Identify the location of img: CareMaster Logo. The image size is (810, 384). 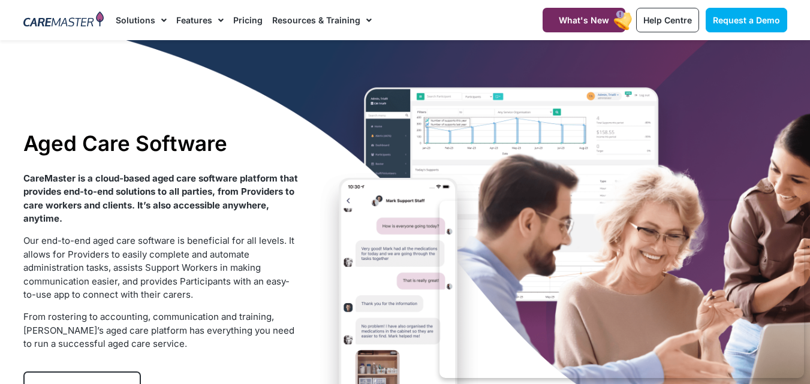
(64, 20).